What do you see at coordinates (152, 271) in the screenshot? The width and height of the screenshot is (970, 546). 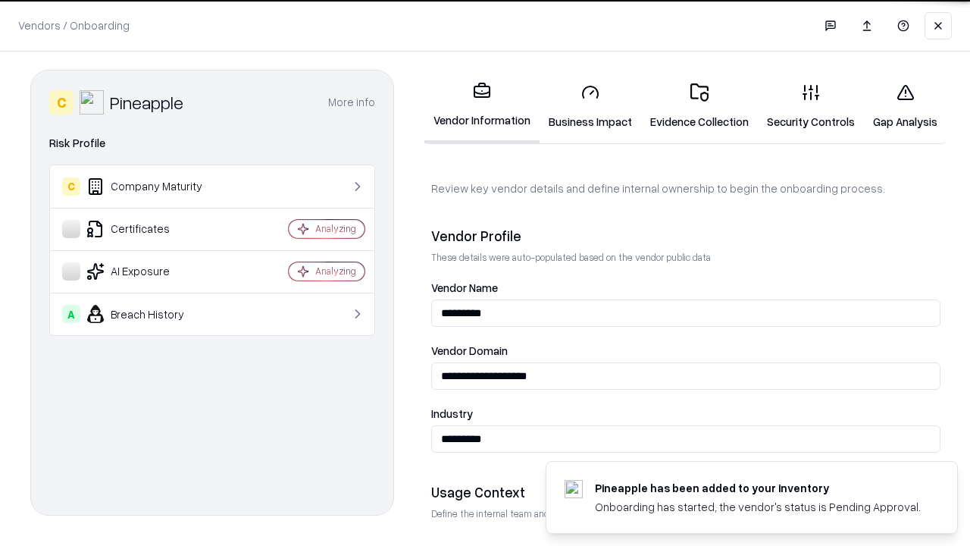 I see `div: AI Exposure` at bounding box center [152, 271].